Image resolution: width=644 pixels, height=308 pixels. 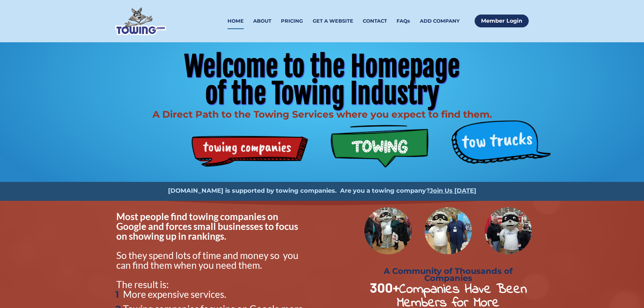 What do you see at coordinates (502, 21) in the screenshot?
I see `a: Member Login` at bounding box center [502, 21].